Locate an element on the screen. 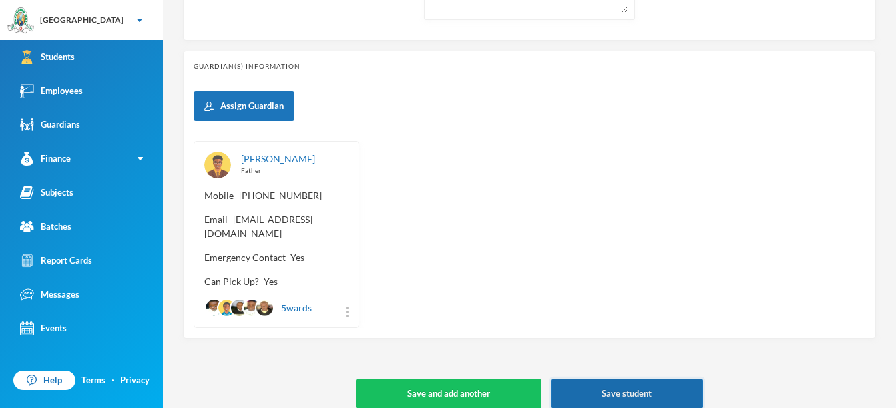 The width and height of the screenshot is (896, 408). div: Guardian(s) Information is located at coordinates (529, 66).